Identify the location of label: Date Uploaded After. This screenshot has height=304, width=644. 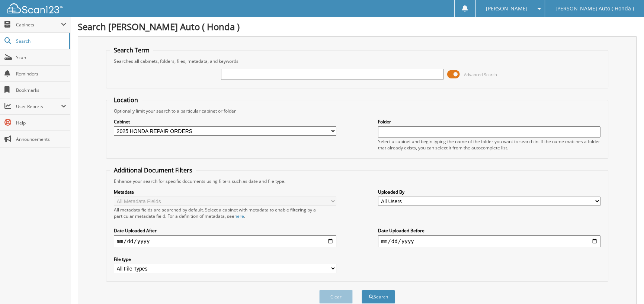
(225, 230).